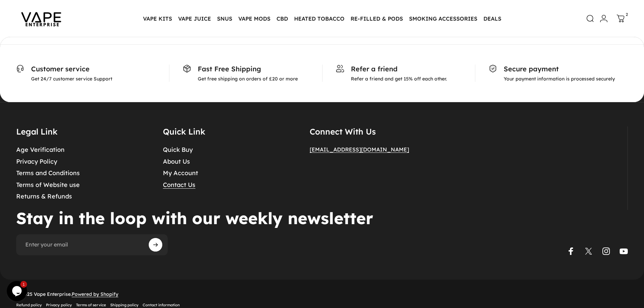  Describe the element at coordinates (178, 150) in the screenshot. I see `a: Quick Buy` at that location.